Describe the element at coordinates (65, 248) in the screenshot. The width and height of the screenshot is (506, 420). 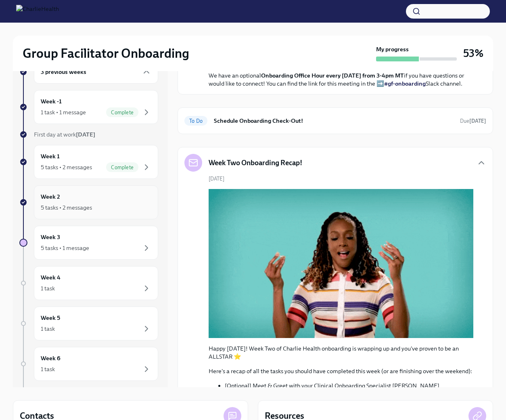
I see `div: 5 tasks • 1 message` at that location.